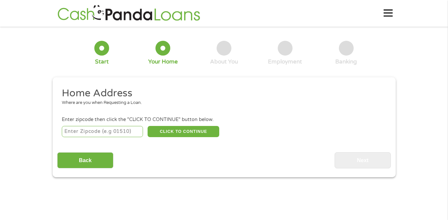 The image size is (448, 220). I want to click on div: Your Home, so click(163, 62).